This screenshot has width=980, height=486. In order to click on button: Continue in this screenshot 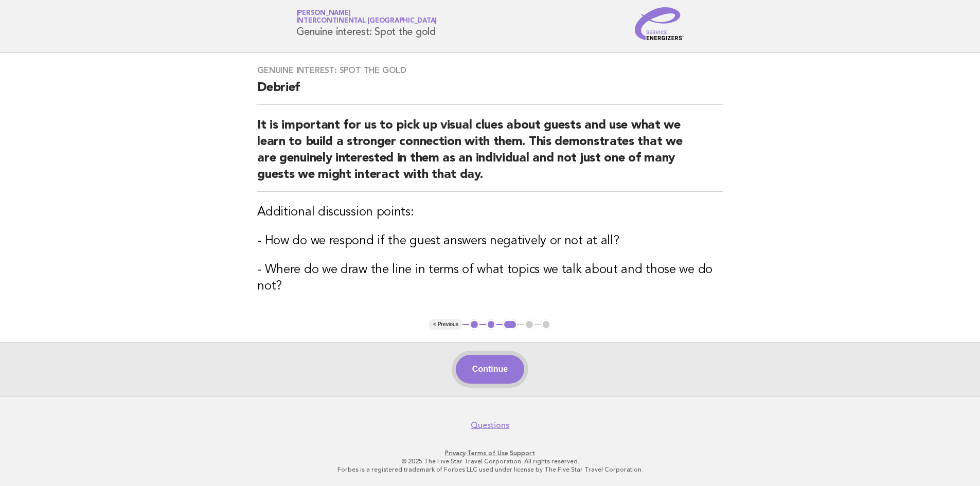, I will do `click(490, 369)`.